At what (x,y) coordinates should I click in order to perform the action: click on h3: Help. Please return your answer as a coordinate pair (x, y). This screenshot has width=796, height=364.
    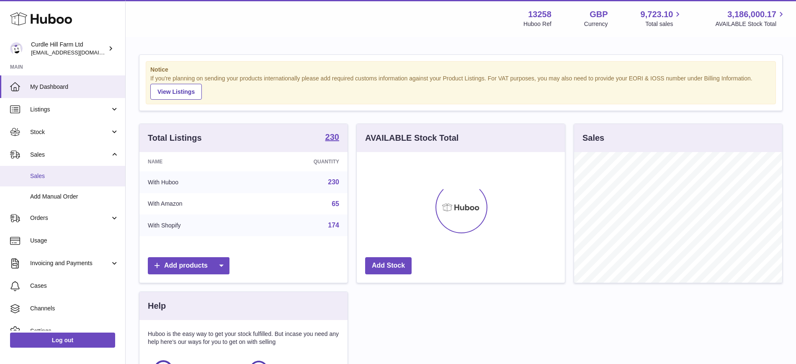
    Looking at the image, I should click on (157, 305).